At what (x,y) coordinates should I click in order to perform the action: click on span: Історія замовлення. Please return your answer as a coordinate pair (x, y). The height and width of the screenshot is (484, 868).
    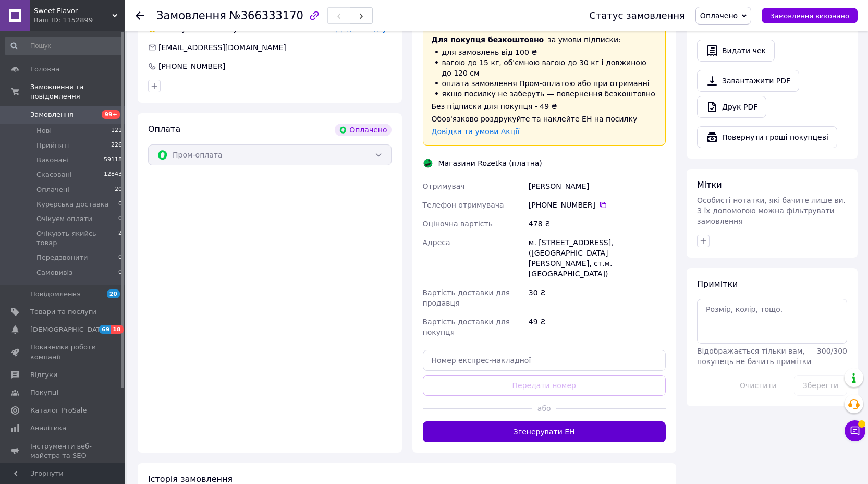
    Looking at the image, I should click on (190, 479).